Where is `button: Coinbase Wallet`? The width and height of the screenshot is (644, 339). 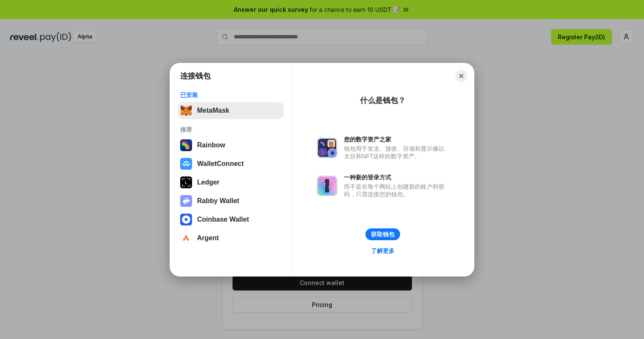 button: Coinbase Wallet is located at coordinates (231, 220).